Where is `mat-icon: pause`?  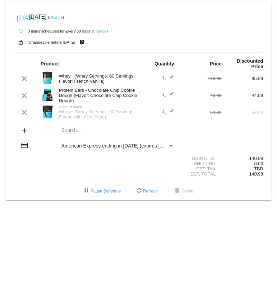 mat-icon: pause is located at coordinates (86, 191).